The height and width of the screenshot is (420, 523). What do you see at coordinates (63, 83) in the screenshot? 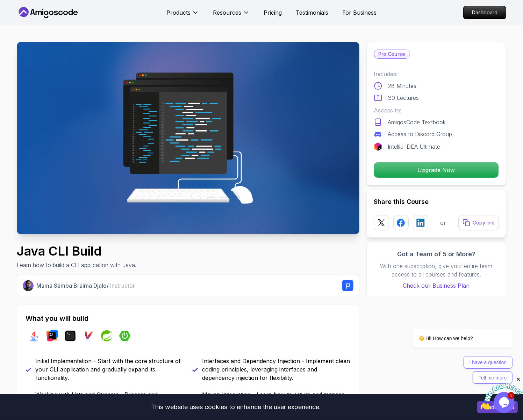
I see `div: 👋 Hi! How can we help?I have a questionTell me more` at bounding box center [63, 83].